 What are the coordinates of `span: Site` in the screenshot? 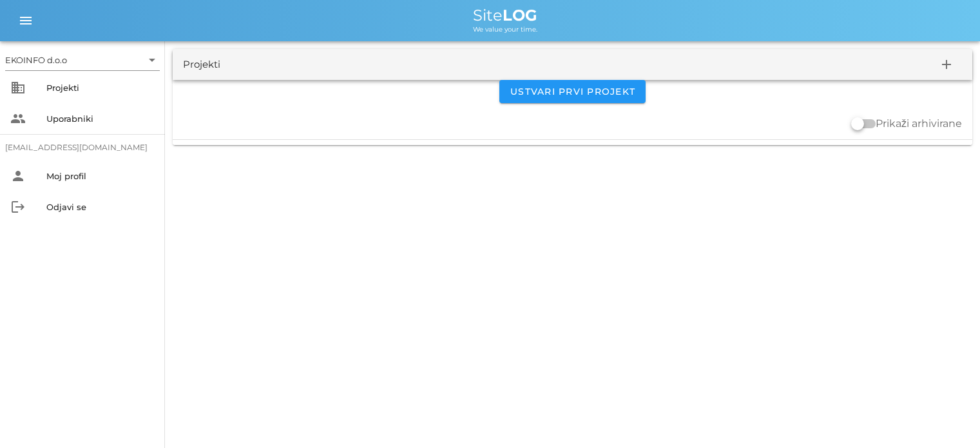 It's located at (505, 15).